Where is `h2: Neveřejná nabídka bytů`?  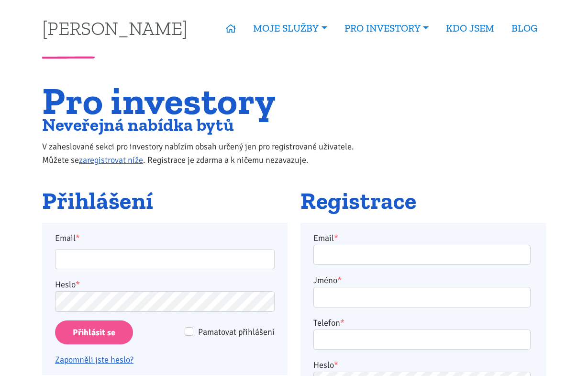 h2: Neveřejná nabídka bytů is located at coordinates (208, 124).